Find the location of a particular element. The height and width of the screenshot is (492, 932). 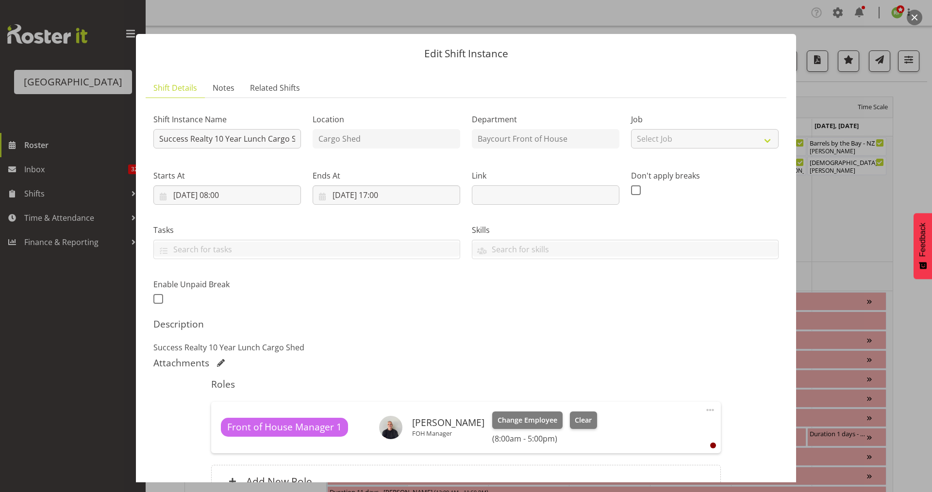

label: Job is located at coordinates (705, 119).